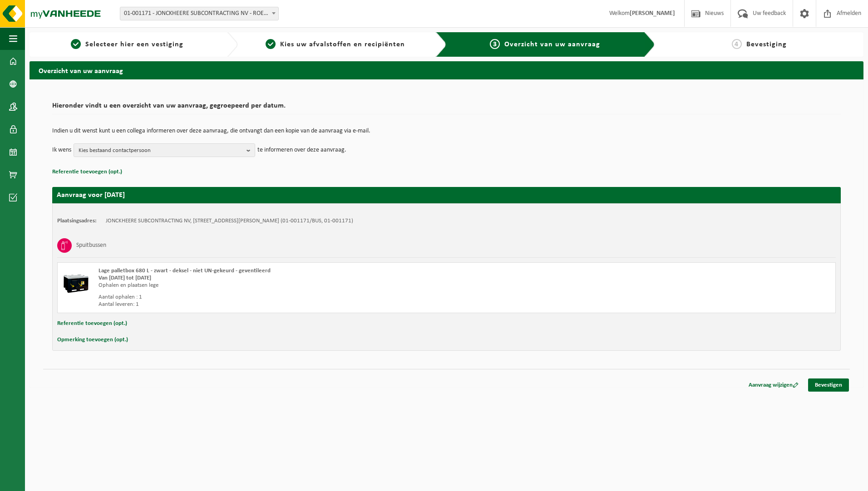 This screenshot has height=491, width=868. I want to click on span: 2, so click(270, 44).